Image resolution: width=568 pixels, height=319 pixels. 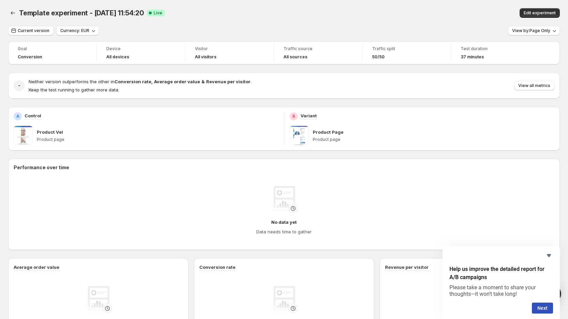 I want to click on span: Goal, so click(x=52, y=49).